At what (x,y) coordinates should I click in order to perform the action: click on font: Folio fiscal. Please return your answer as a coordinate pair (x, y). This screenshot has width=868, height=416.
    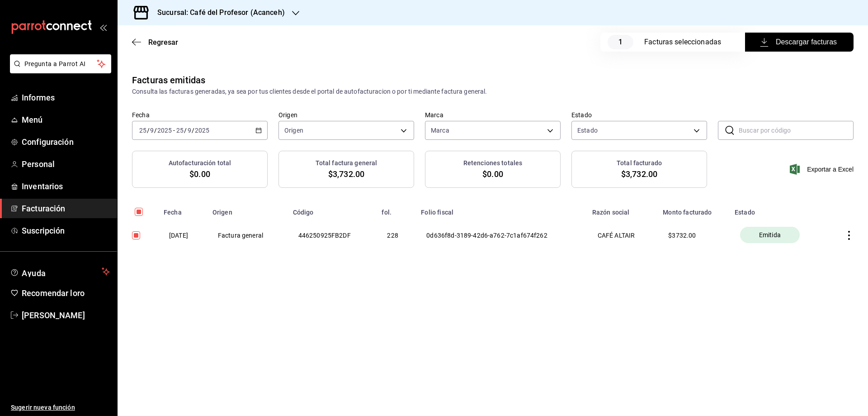
    Looking at the image, I should click on (437, 212).